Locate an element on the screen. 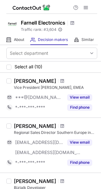 The image size is (101, 189). span: About is located at coordinates (19, 40).